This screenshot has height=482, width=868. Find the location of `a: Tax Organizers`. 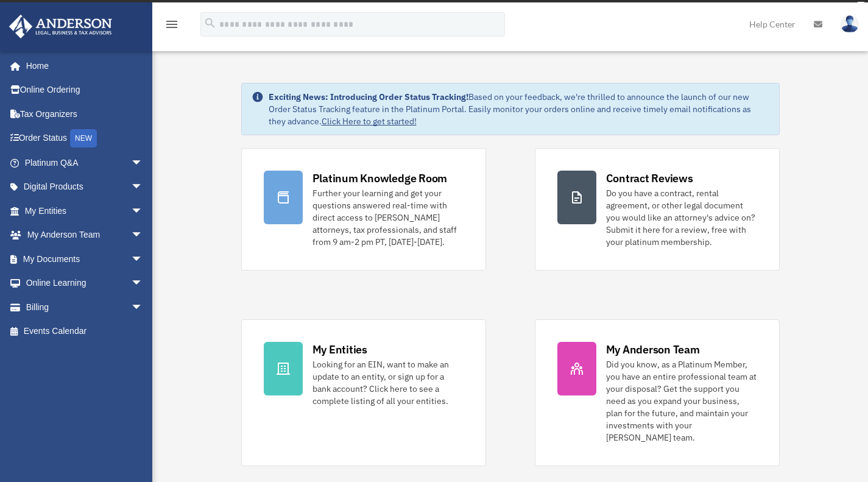

a: Tax Organizers is located at coordinates (84, 114).